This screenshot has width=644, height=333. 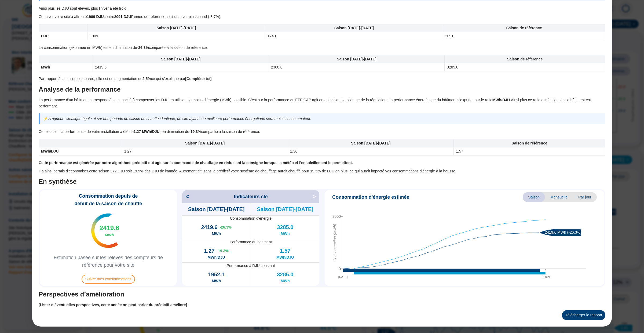 What do you see at coordinates (524, 36) in the screenshot?
I see `td: 2091` at bounding box center [524, 36].